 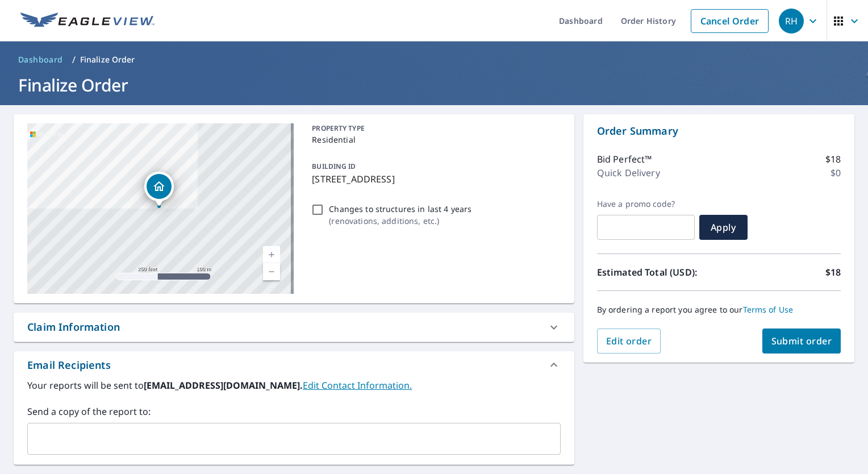 I want to click on a: Dashboard, so click(x=40, y=59).